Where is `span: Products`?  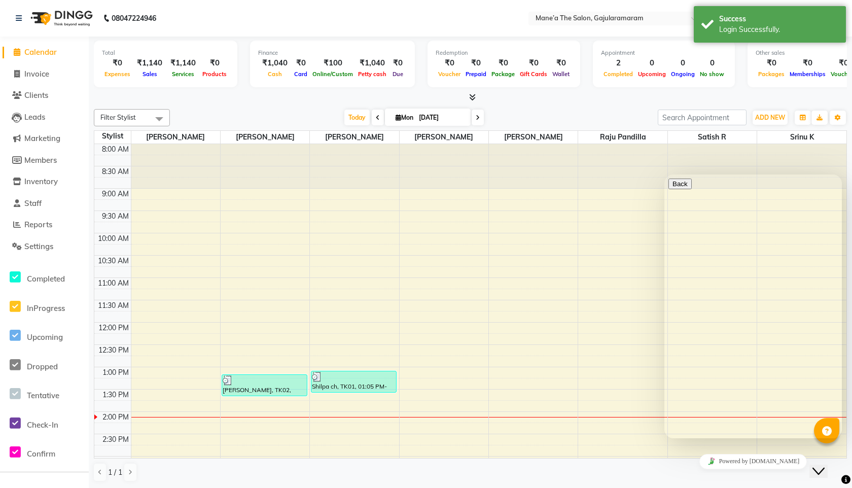
span: Products is located at coordinates (215, 74).